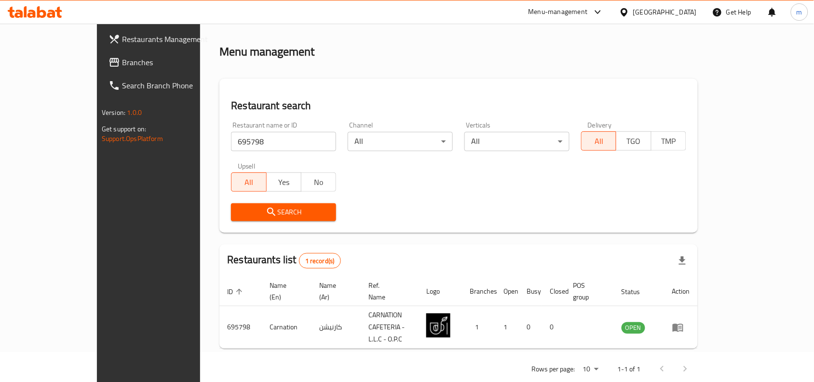 The image size is (814, 382). Describe the element at coordinates (438, 325) in the screenshot. I see `img: Carnation` at that location.